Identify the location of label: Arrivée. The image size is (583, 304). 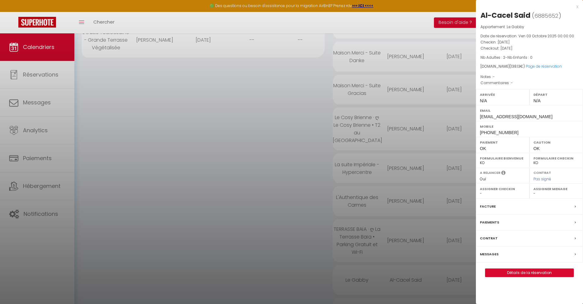
(503, 95).